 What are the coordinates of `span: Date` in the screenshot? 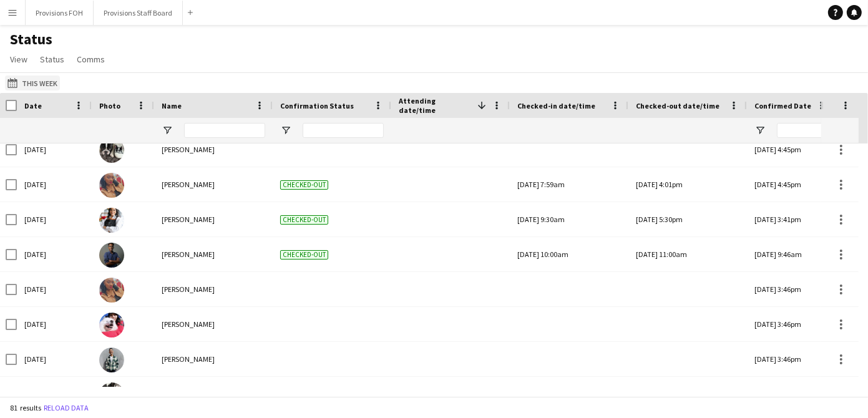 It's located at (33, 106).